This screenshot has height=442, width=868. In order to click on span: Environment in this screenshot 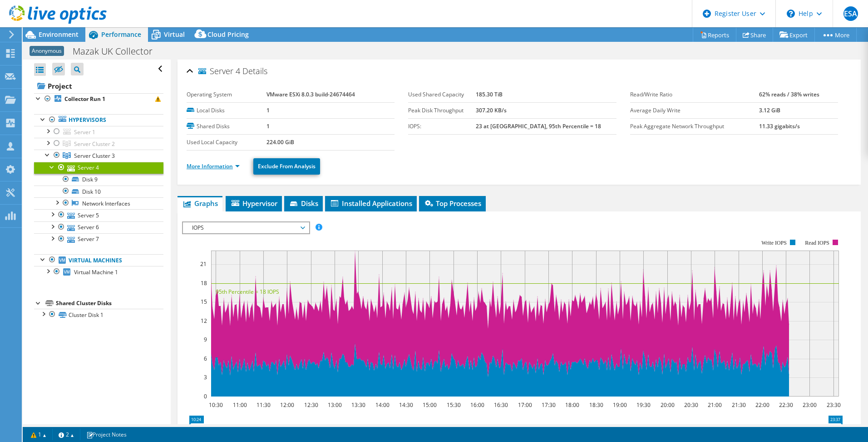, I will do `click(59, 34)`.